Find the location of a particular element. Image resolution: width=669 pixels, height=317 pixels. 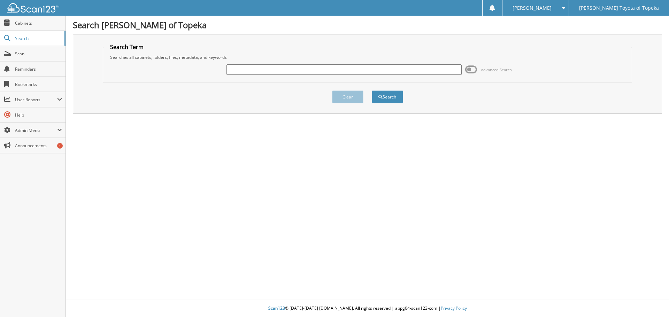

button: Clear is located at coordinates (348, 97).